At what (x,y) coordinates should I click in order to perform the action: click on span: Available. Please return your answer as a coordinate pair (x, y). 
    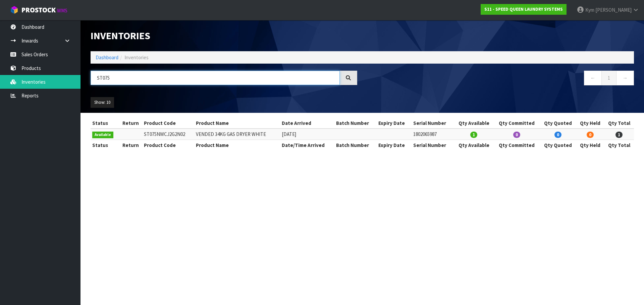
    Looking at the image, I should click on (103, 135).